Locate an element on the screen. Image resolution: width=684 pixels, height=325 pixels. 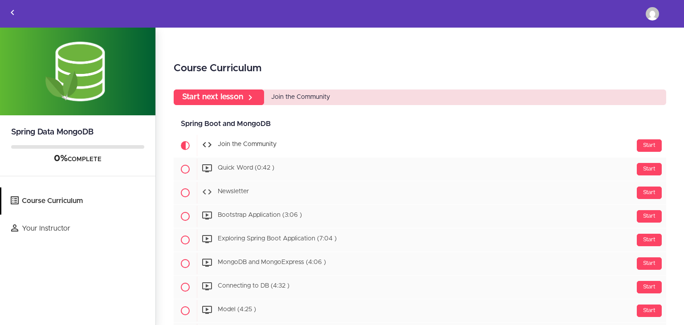
a: Start Bootstrap Application (3:06 ) is located at coordinates (420, 216).